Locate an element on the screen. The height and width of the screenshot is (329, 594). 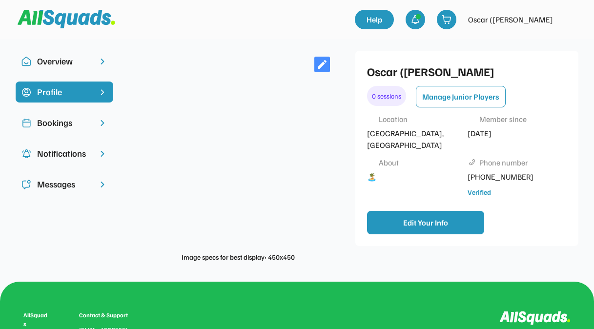
div: Profile is located at coordinates (64, 92).